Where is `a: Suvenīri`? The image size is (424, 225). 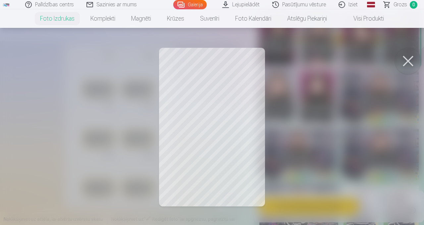 a: Suvenīri is located at coordinates (210, 19).